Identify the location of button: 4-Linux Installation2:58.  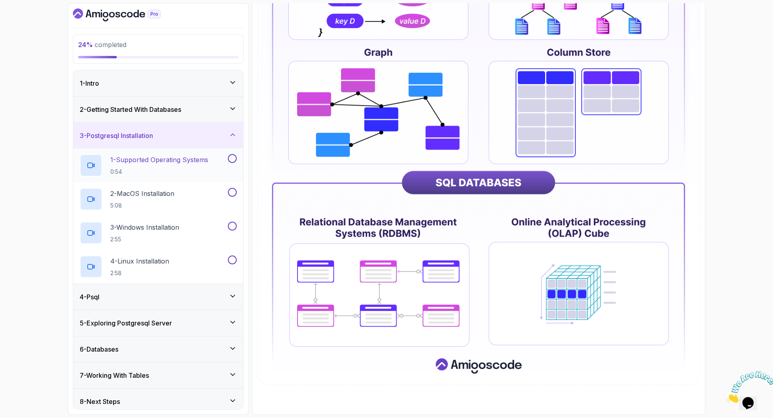
(158, 267).